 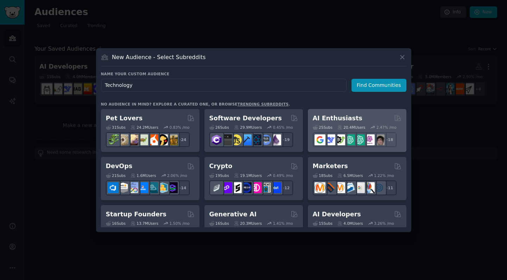 I want to click on img: ethstaker, so click(x=236, y=187).